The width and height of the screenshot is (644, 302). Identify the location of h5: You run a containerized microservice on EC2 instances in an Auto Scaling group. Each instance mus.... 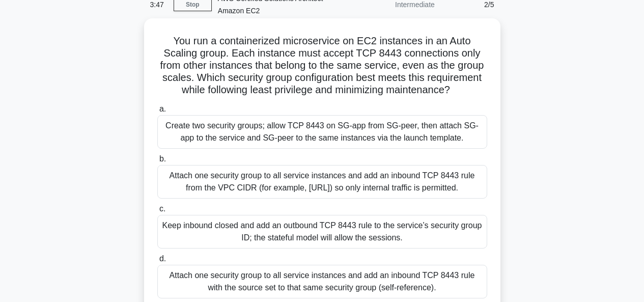
(322, 66).